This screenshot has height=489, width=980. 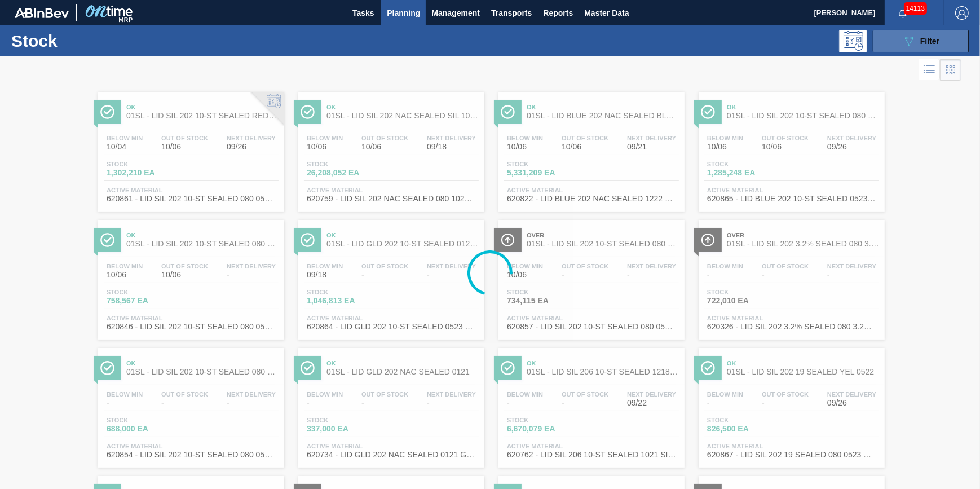 I want to click on button: Notifications, so click(x=903, y=13).